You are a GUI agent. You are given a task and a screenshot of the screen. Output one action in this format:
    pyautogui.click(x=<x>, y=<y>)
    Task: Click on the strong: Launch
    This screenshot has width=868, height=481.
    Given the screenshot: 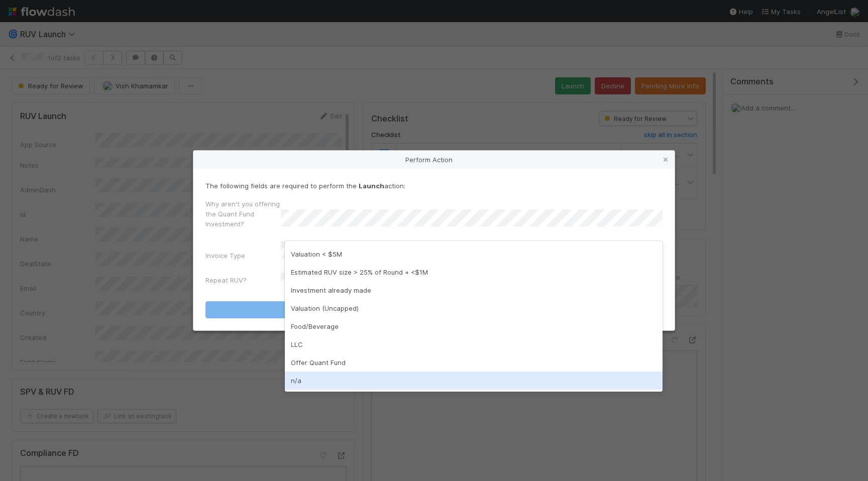 What is the action you would take?
    pyautogui.click(x=371, y=186)
    